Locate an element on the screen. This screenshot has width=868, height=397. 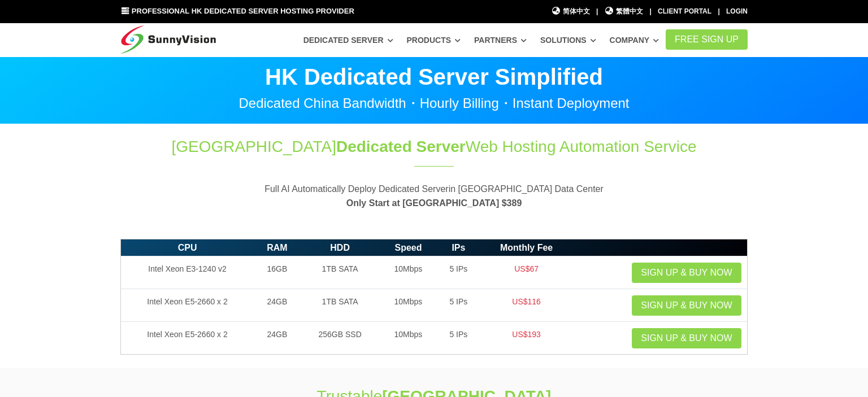
th: IPs is located at coordinates (458, 247).